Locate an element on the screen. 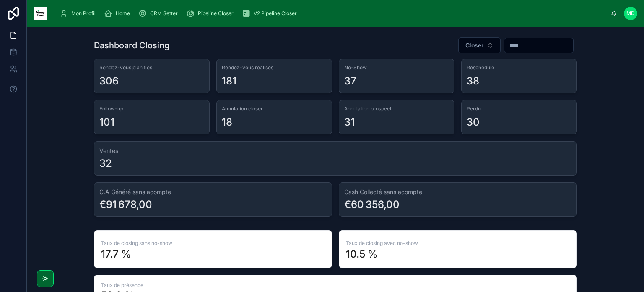  div: 181 is located at coordinates (229, 81).